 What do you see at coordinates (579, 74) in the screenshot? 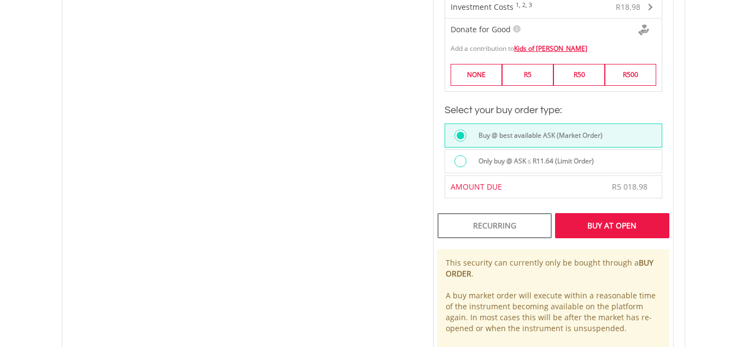
I see `label: R50` at bounding box center [579, 74].